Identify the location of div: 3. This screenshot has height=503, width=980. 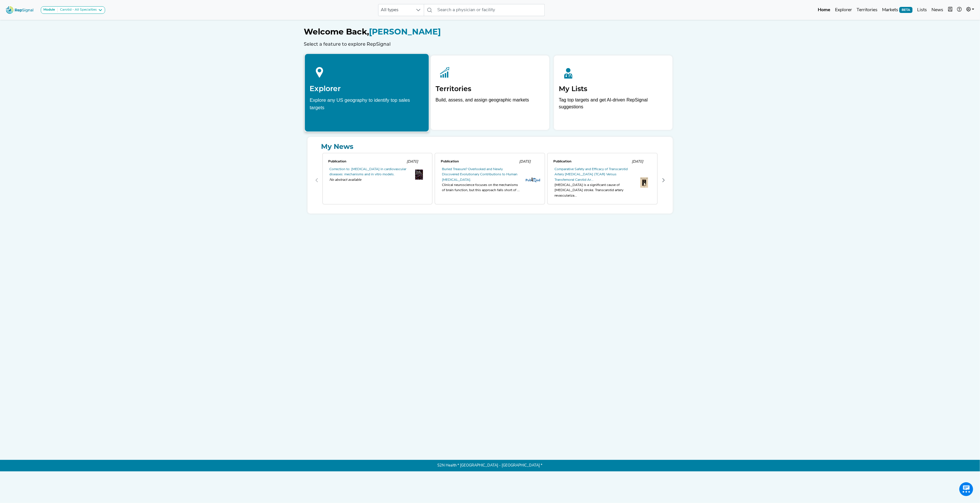
(715, 180).